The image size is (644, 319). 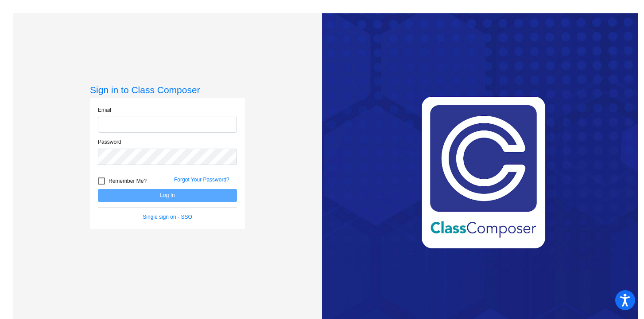 I want to click on h3: Sign in to Class Composer, so click(x=168, y=90).